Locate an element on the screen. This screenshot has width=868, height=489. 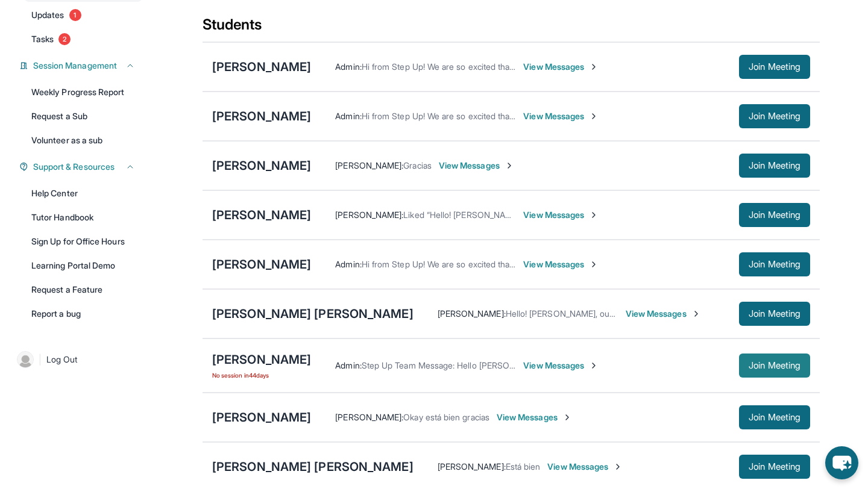
div: Students is located at coordinates (511, 29).